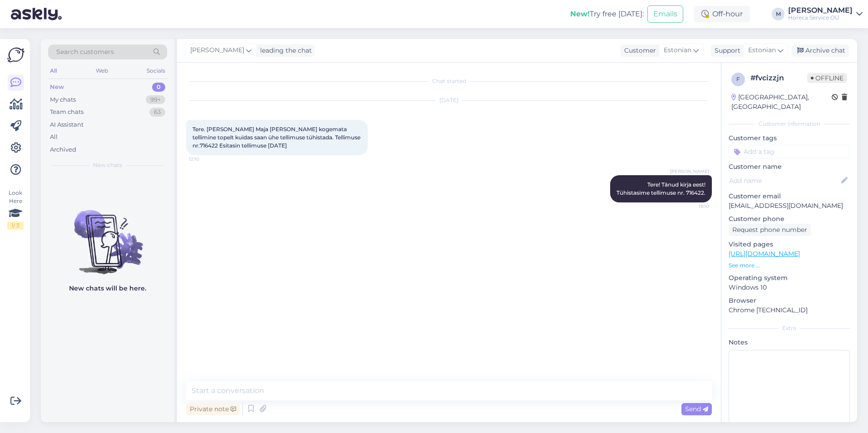 The height and width of the screenshot is (433, 868). What do you see at coordinates (789, 152) in the screenshot?
I see `input: Add a tag` at bounding box center [789, 152].